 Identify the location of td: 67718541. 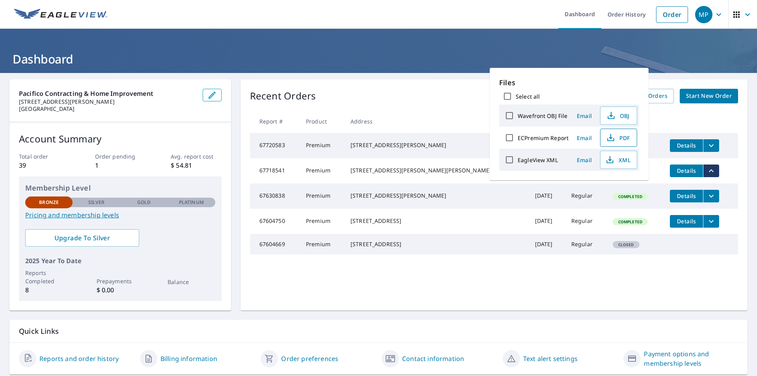
(275, 171).